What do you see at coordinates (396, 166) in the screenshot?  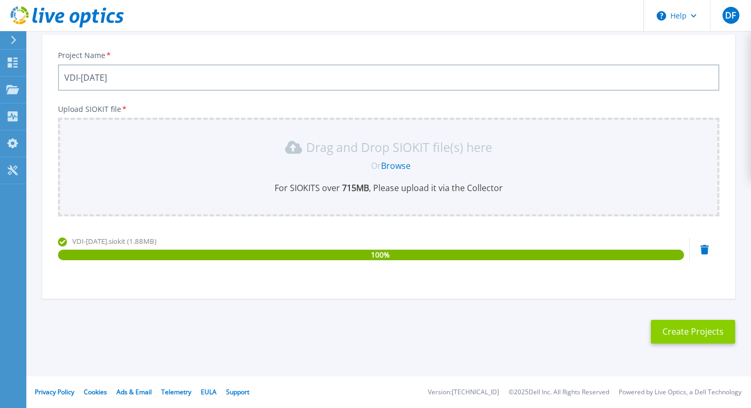 I see `a: Browse` at bounding box center [396, 166].